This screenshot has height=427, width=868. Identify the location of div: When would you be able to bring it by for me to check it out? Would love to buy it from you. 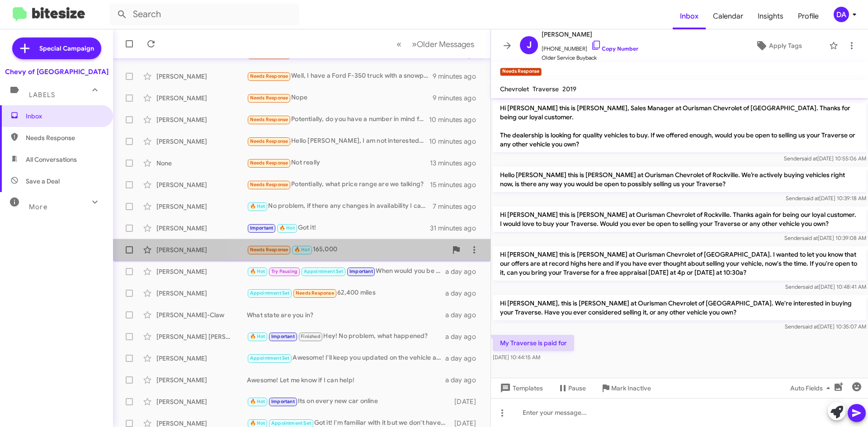
(346, 271).